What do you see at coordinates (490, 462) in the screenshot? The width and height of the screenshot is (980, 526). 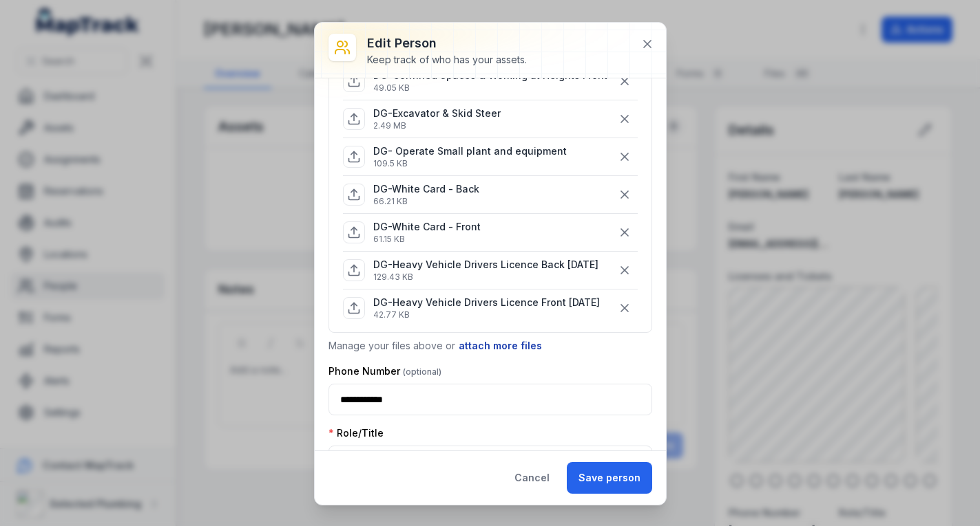 I see `button: Plumber` at bounding box center [490, 462].